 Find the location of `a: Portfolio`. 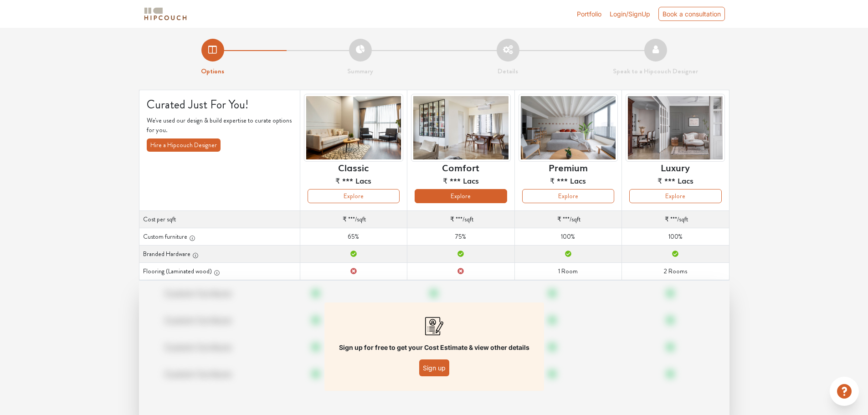

a: Portfolio is located at coordinates (589, 14).